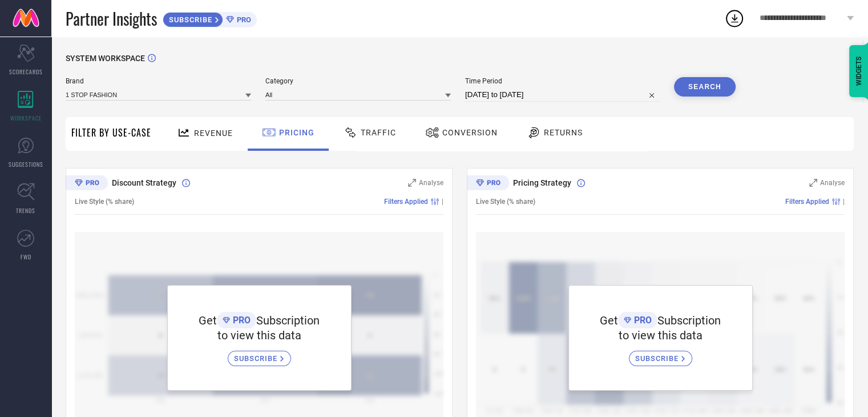 The height and width of the screenshot is (417, 868). Describe the element at coordinates (26, 118) in the screenshot. I see `span: WORKSPACE` at that location.